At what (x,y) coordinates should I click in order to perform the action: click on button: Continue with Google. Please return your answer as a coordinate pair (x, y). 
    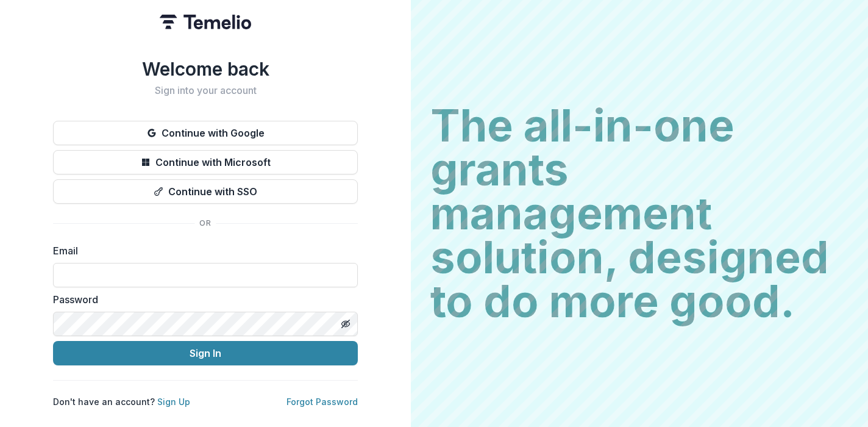
    Looking at the image, I should click on (205, 133).